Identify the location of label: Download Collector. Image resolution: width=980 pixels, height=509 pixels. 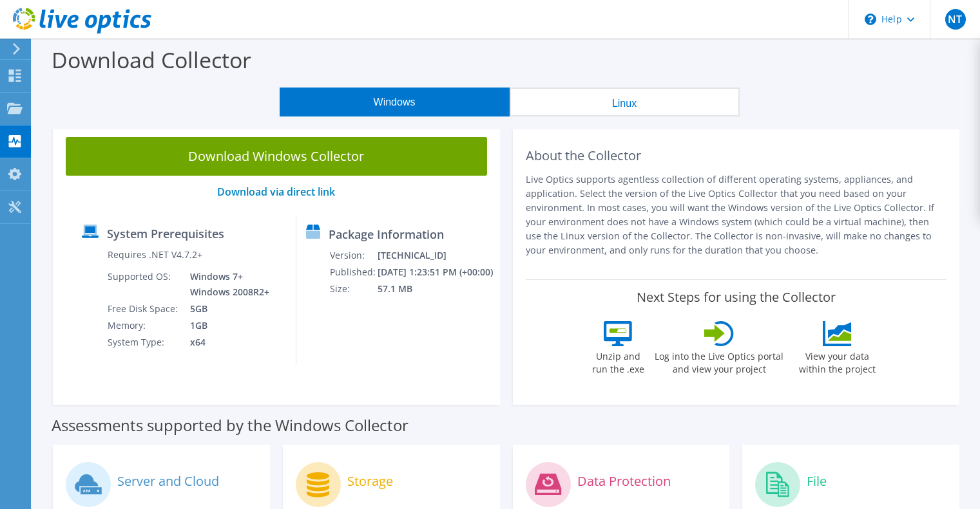
(151, 60).